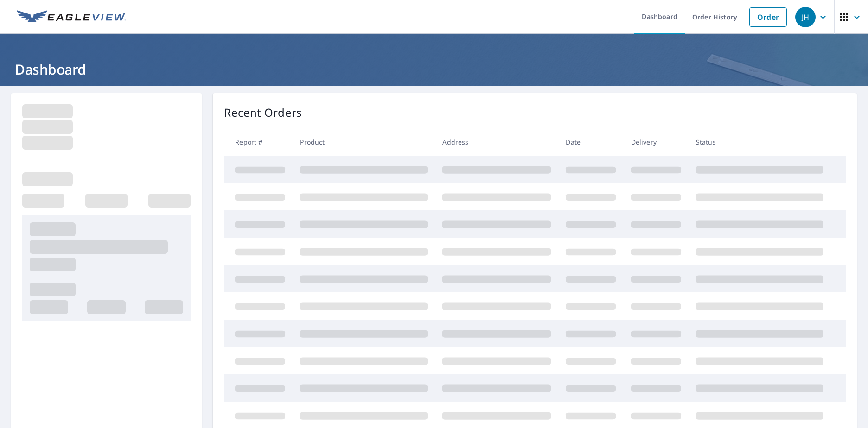 Image resolution: width=868 pixels, height=428 pixels. Describe the element at coordinates (497, 142) in the screenshot. I see `th: Address` at that location.